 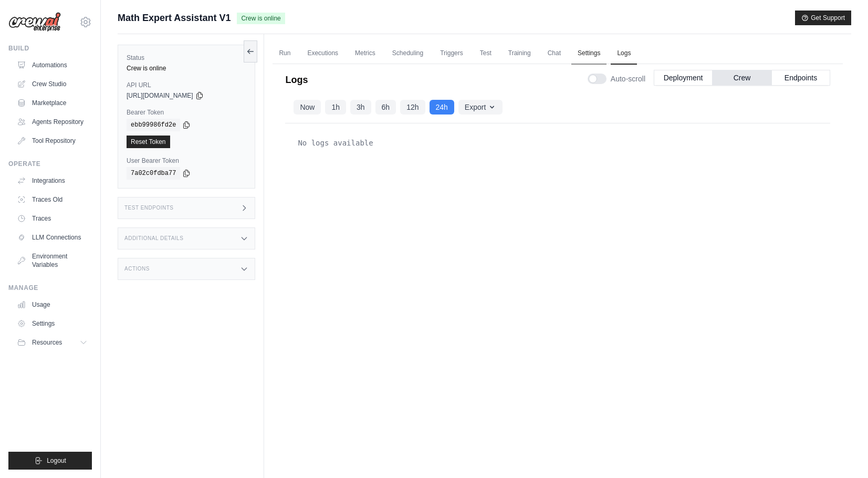 What do you see at coordinates (52, 261) in the screenshot?
I see `a: Environment Variables` at bounding box center [52, 261].